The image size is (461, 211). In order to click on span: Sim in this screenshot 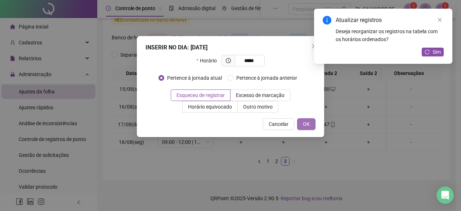, I will do `click(437, 52)`.